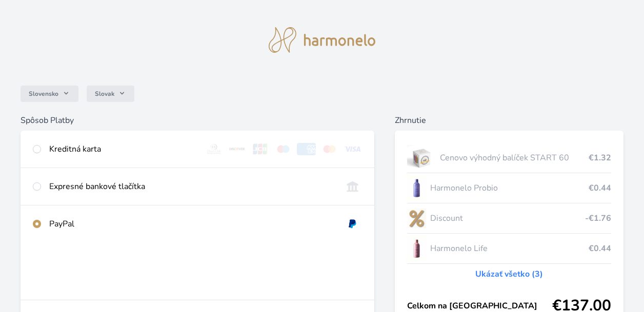  I want to click on span: Slovensko, so click(44, 93).